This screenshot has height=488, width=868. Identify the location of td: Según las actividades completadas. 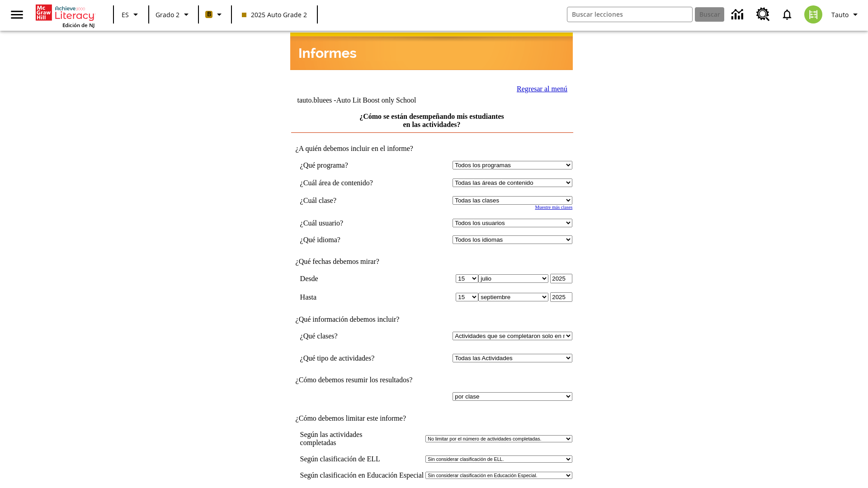
(362, 439).